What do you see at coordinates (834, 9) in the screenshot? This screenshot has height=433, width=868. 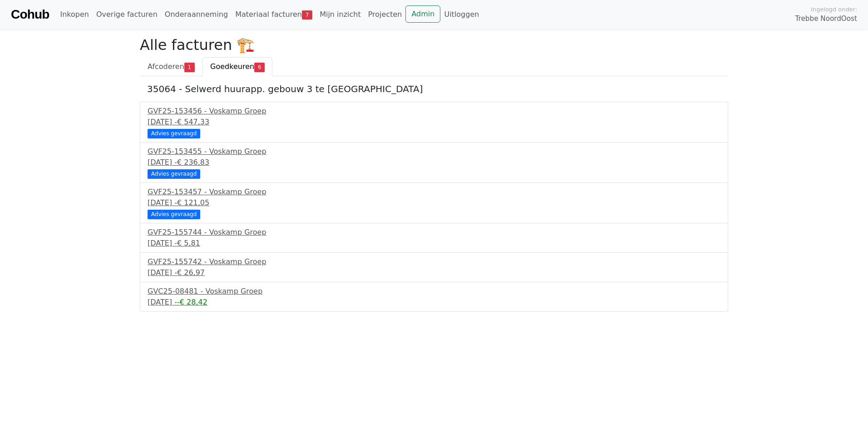 I see `span: Ingelogd onder:` at bounding box center [834, 9].